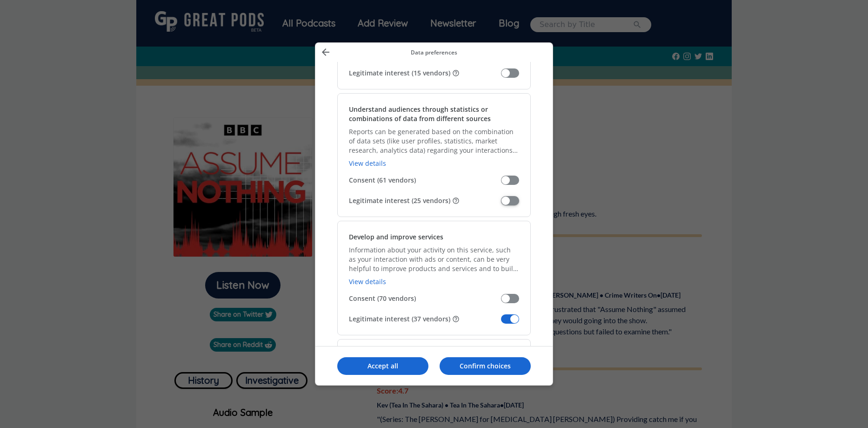 This screenshot has width=868, height=428. What do you see at coordinates (425, 298) in the screenshot?
I see `span: Consent (70 vendors)` at bounding box center [425, 298].